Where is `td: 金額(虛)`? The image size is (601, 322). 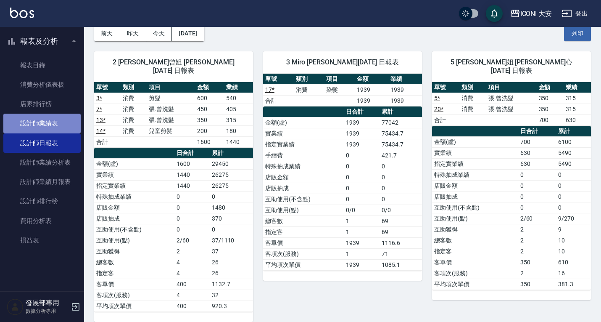 td: 金額(虛) is located at coordinates (304, 122).